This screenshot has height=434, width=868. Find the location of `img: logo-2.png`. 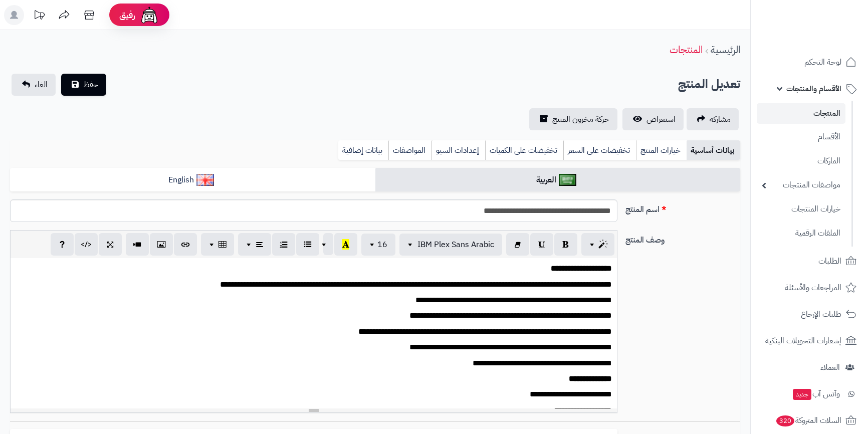

img: logo-2.png is located at coordinates (829, 32).